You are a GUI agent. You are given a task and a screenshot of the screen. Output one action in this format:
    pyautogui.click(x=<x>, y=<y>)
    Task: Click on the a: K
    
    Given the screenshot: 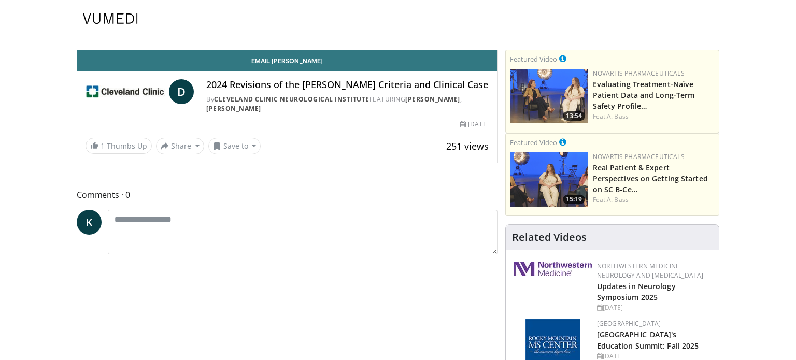 What is the action you would take?
    pyautogui.click(x=89, y=222)
    